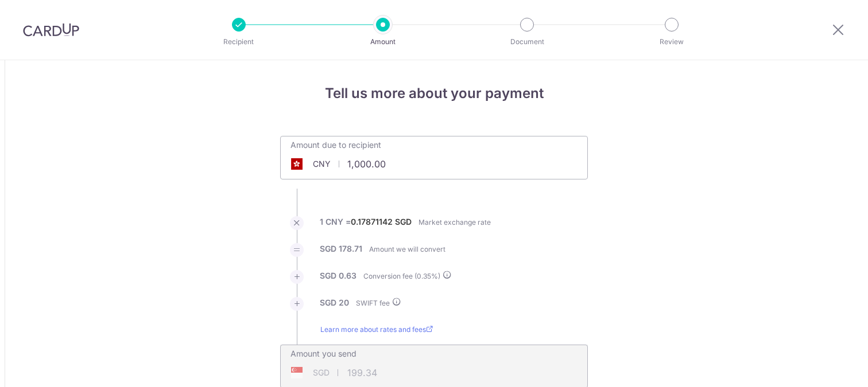 Image resolution: width=868 pixels, height=387 pixels. What do you see at coordinates (455, 222) in the screenshot?
I see `label: Market exchange rate` at bounding box center [455, 222].